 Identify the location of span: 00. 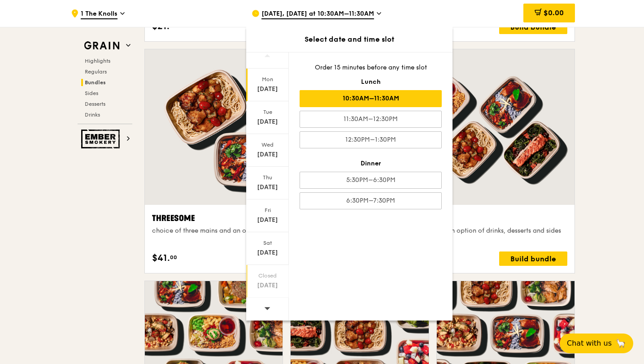
(173, 257).